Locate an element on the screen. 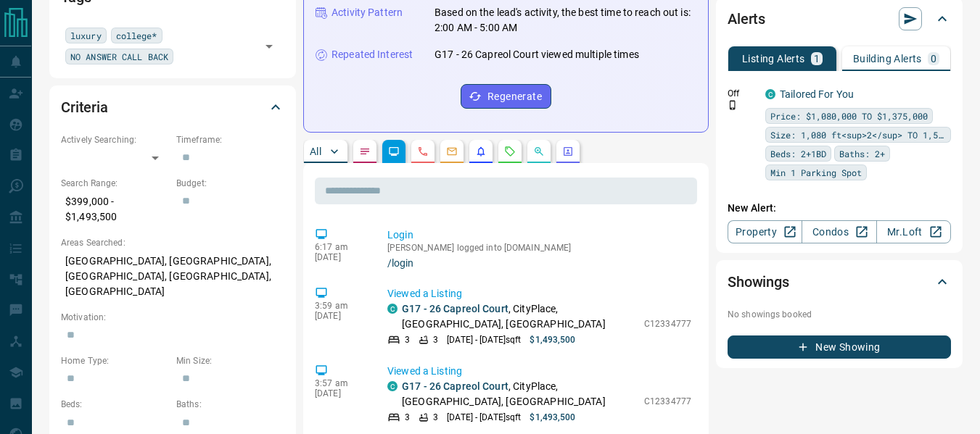  p: 3:59 am is located at coordinates (340, 306).